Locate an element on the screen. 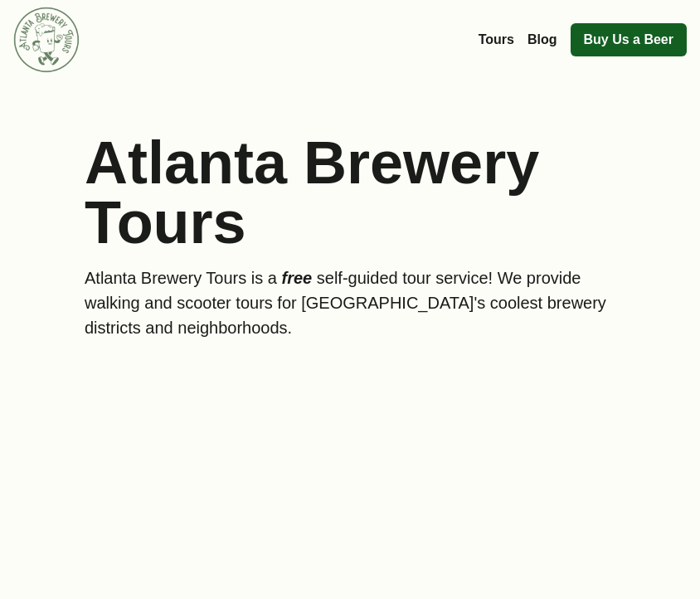  b: free is located at coordinates (297, 278).